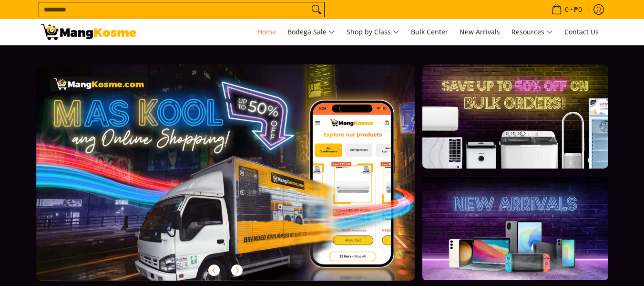 The height and width of the screenshot is (286, 644). I want to click on a: Resources, so click(532, 32).